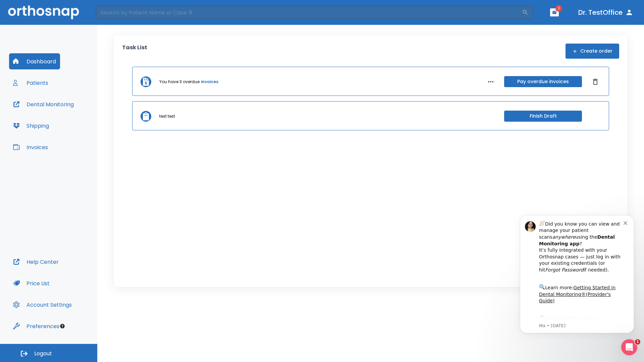 This screenshot has height=362, width=644. What do you see at coordinates (31, 283) in the screenshot?
I see `a: Price List` at bounding box center [31, 283].